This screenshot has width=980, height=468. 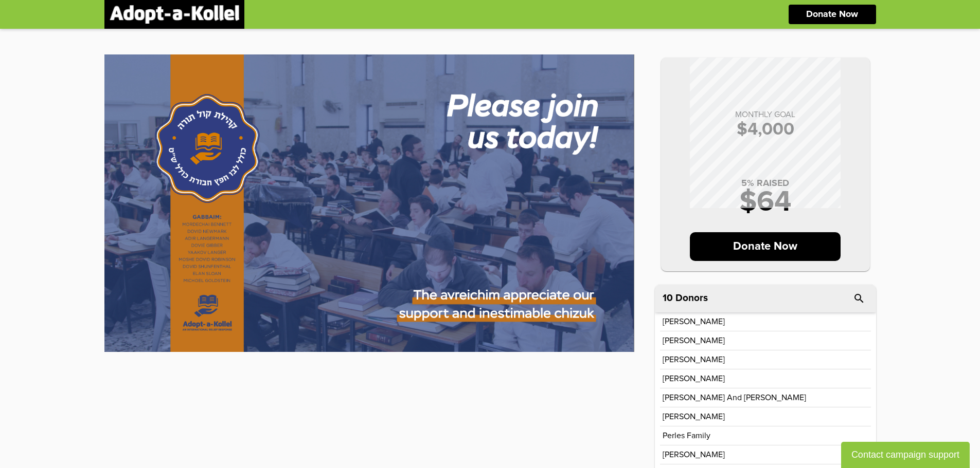 I want to click on img: wIXMKzDbdW.sHfyl5CMYm.jpg, so click(x=369, y=203).